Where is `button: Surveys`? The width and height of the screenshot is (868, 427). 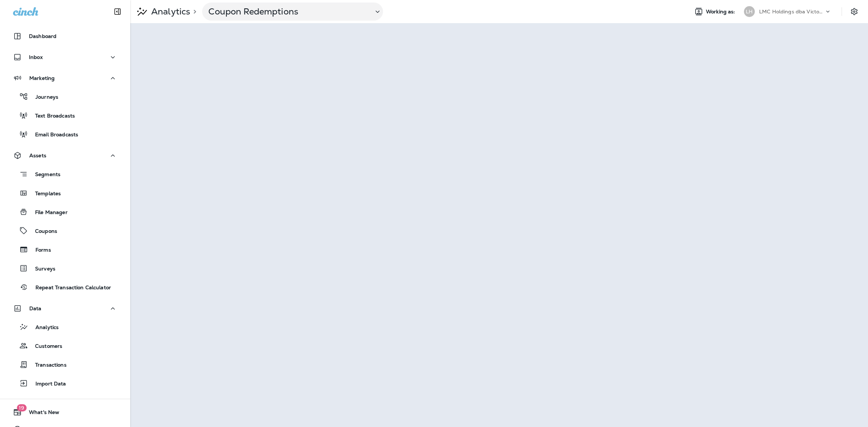
button: Surveys is located at coordinates (65, 269).